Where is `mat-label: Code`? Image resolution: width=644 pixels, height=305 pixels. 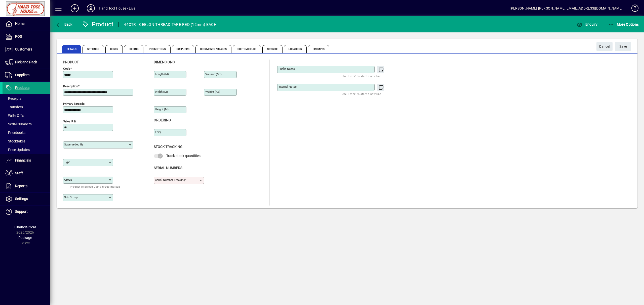
mat-label: Code is located at coordinates (67, 69).